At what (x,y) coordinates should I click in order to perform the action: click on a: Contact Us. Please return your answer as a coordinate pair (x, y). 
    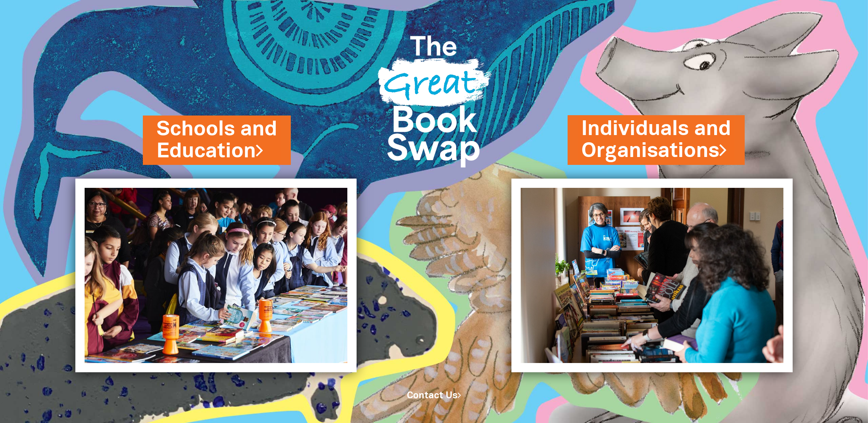
    Looking at the image, I should click on (434, 396).